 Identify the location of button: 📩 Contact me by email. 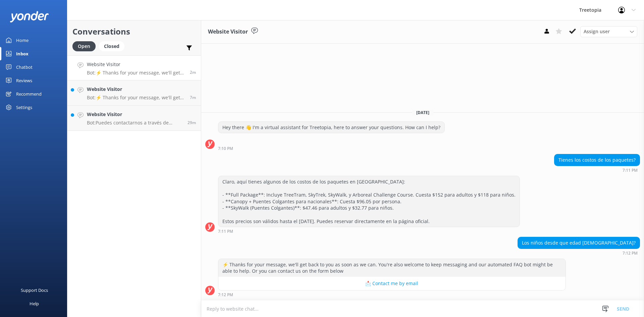
(392, 284).